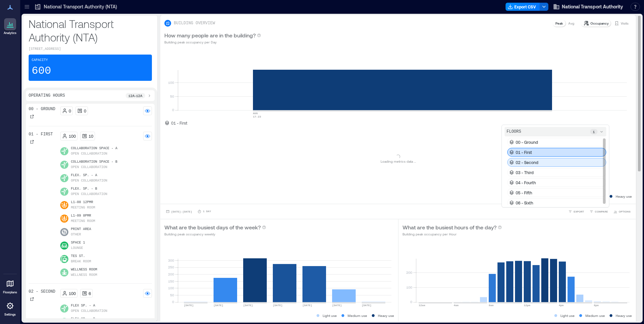 The image size is (644, 324). What do you see at coordinates (84, 270) in the screenshot?
I see `p: Wellness Room` at bounding box center [84, 270].